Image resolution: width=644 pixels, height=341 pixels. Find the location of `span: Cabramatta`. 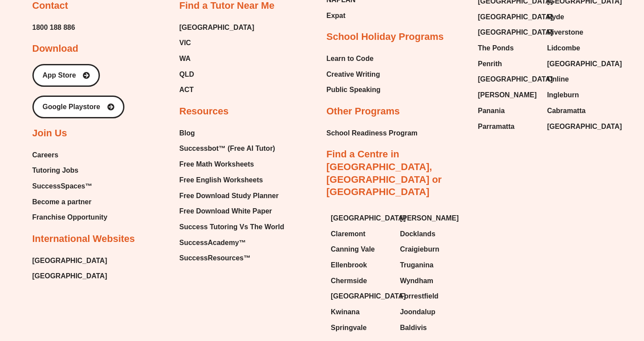

span: Cabramatta is located at coordinates (566, 111).